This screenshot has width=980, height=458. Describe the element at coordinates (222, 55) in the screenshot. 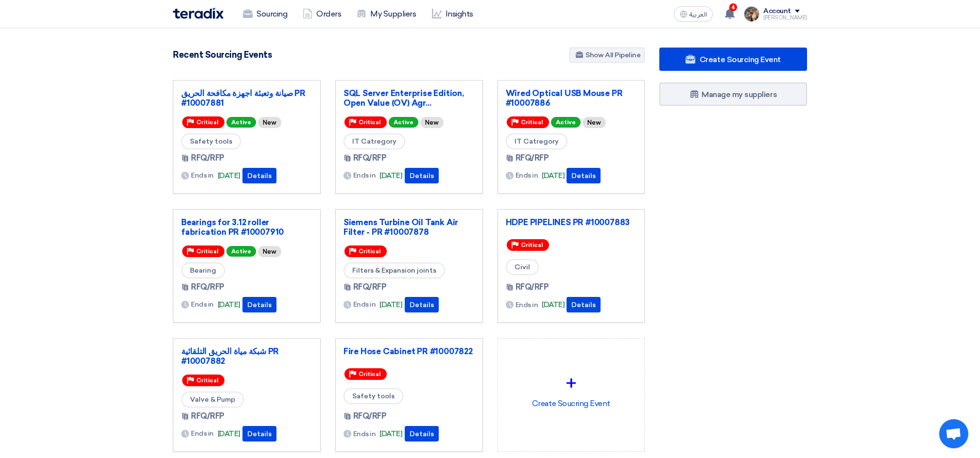

I see `h4: Recent Sourcing Events` at that location.